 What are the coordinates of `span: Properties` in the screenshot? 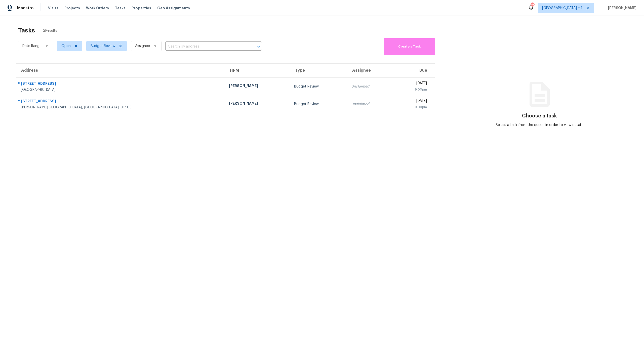 It's located at (141, 8).